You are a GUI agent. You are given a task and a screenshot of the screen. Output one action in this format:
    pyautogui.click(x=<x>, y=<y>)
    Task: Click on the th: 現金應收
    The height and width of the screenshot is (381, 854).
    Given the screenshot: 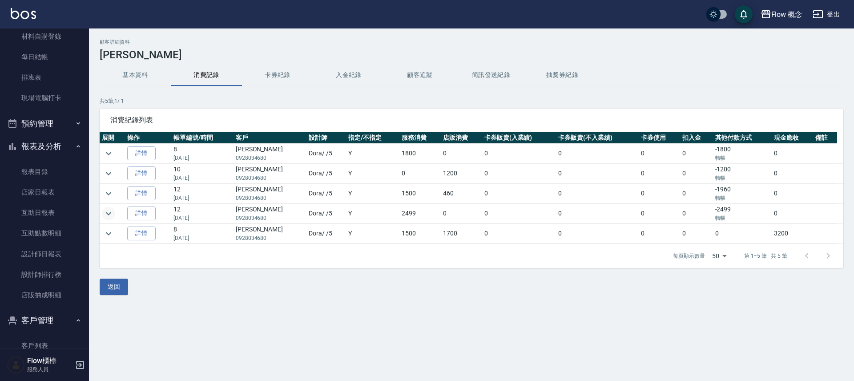 What is the action you would take?
    pyautogui.click(x=792, y=138)
    